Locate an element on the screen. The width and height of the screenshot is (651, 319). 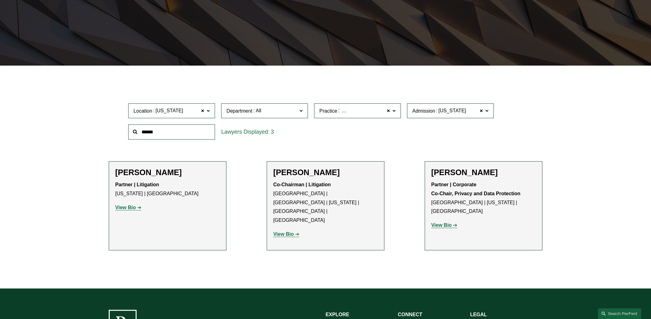
strong: Partner | Litigation is located at coordinates (137, 184).